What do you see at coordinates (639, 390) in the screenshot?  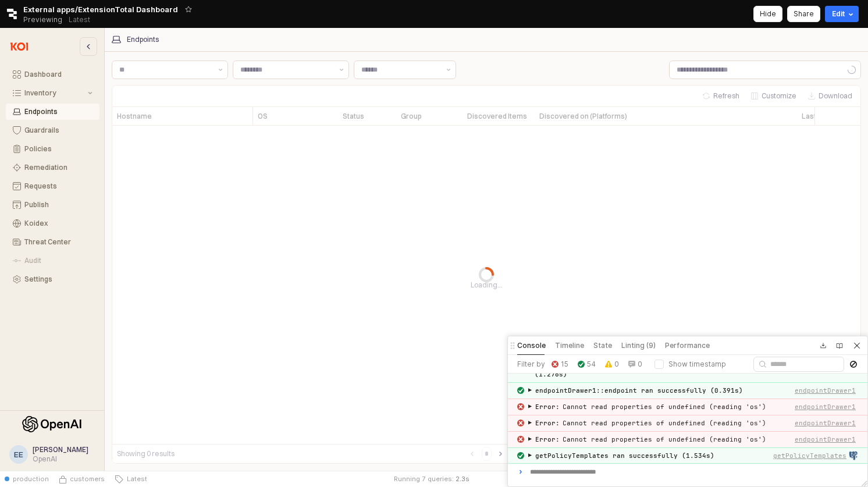 I see `span: endpointDrawer1::endpoint ran successfully (0.391s)` at bounding box center [639, 390].